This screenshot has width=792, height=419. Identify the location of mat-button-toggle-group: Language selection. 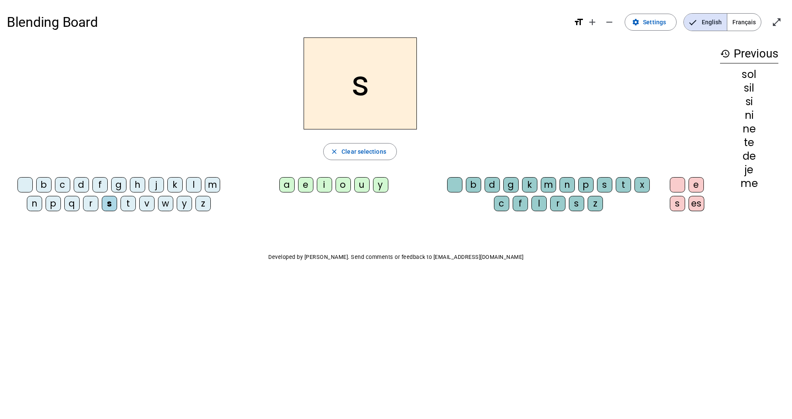
(722, 22).